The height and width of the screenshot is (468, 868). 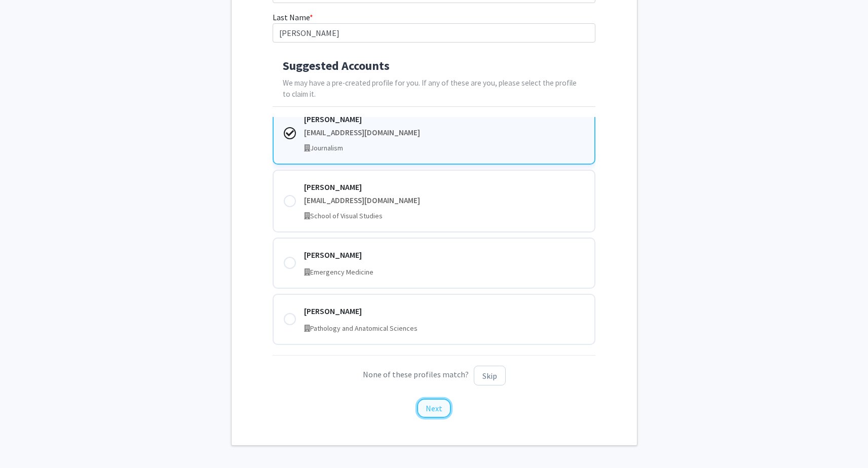 What do you see at coordinates (434, 66) in the screenshot?
I see `h4: Suggested Accounts` at bounding box center [434, 66].